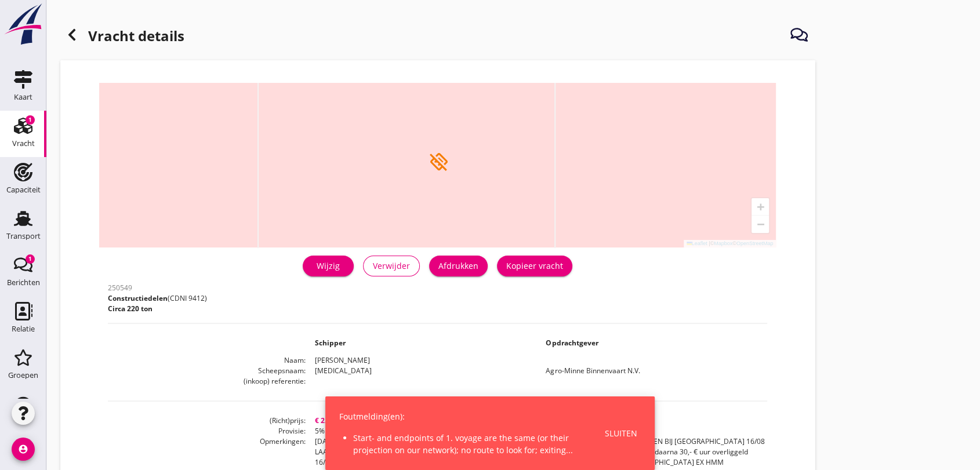 The height and width of the screenshot is (470, 980). I want to click on a: Wijzig, so click(328, 266).